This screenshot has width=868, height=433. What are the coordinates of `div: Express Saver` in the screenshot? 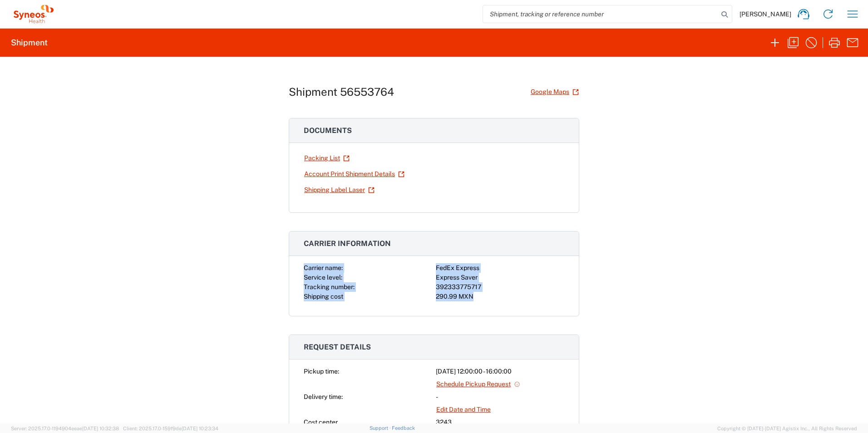 It's located at (500, 278).